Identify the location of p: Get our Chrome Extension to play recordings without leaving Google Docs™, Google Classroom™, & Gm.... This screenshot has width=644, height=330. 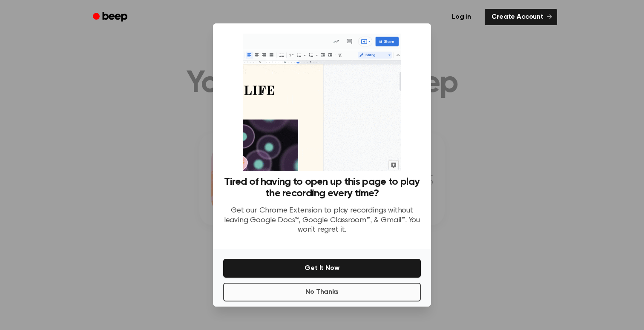
(322, 221).